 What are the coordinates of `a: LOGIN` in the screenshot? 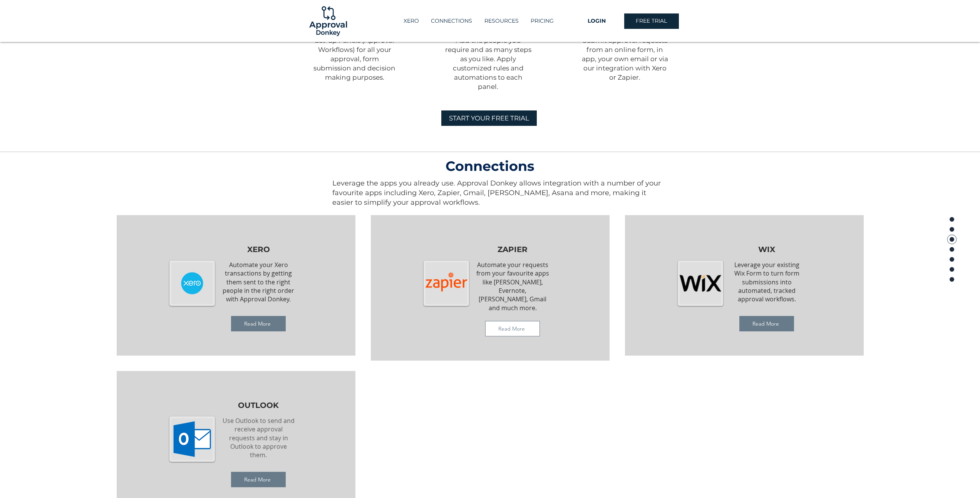 It's located at (597, 21).